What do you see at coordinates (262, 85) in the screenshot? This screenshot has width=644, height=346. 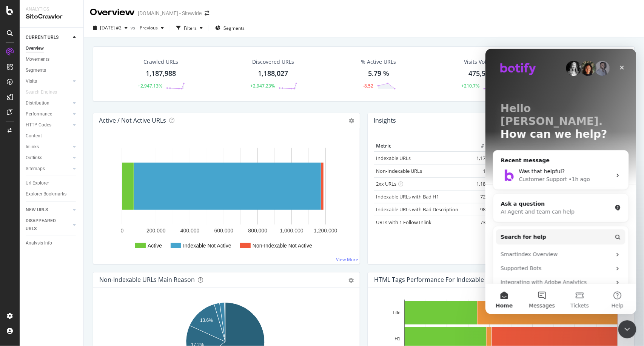 I see `div: +2,947.23%` at bounding box center [262, 85].